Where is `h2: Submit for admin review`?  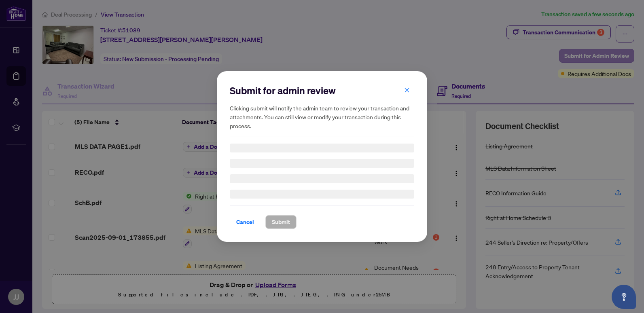
h2: Submit for admin review is located at coordinates (322, 91).